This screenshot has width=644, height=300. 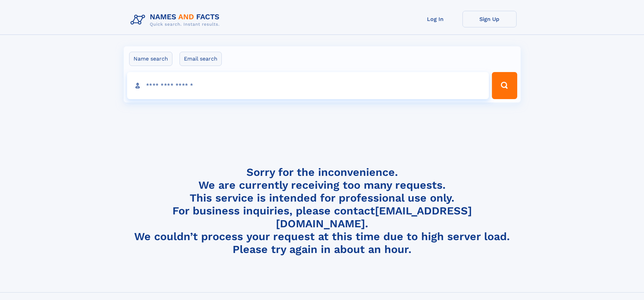 I want to click on label: Name search, so click(x=151, y=59).